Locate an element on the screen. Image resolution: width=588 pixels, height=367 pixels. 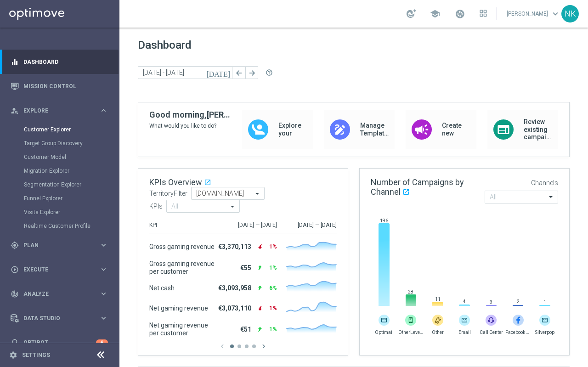
div: NK is located at coordinates (570, 14).